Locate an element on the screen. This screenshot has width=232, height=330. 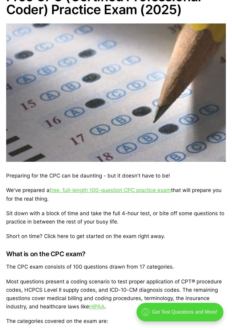
p: We've prepared a that will prepare you for the real thing. is located at coordinates (116, 194).